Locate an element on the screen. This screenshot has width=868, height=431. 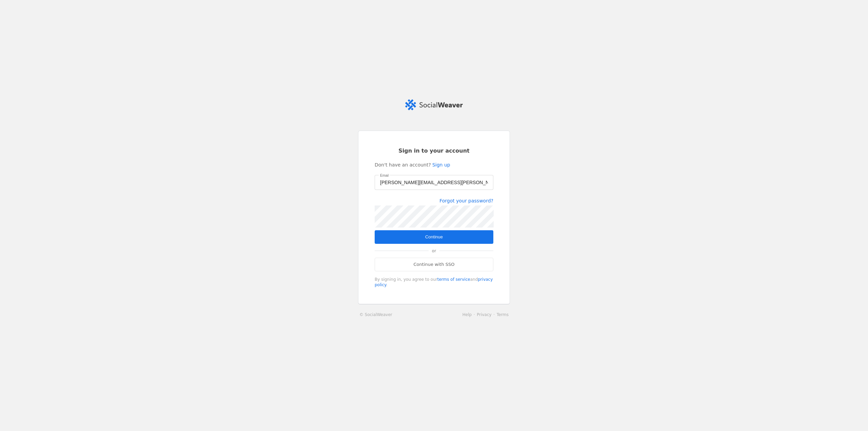
span: or is located at coordinates (434, 251).